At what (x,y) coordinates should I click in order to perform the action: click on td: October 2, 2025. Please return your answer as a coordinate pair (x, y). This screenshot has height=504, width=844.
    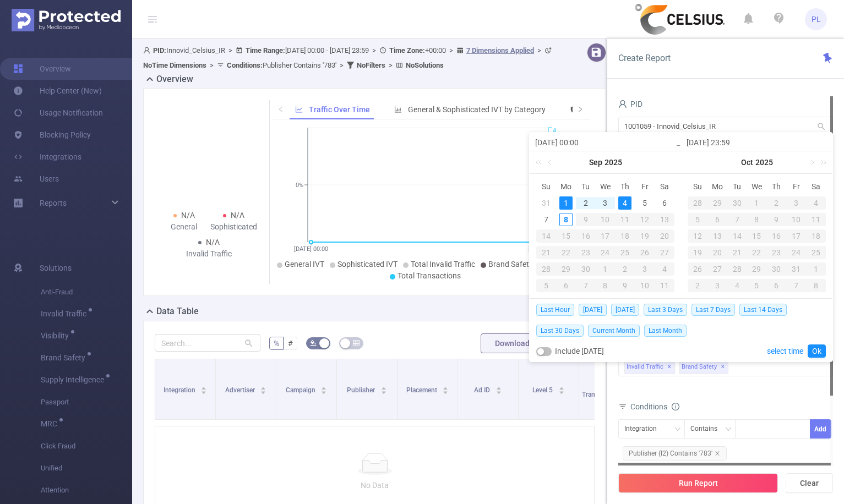
    Looking at the image, I should click on (625, 269).